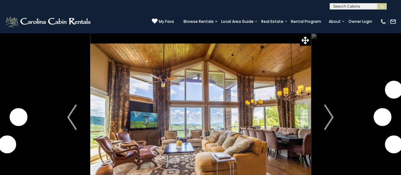 The width and height of the screenshot is (401, 175). What do you see at coordinates (199, 22) in the screenshot?
I see `a: Browse Rentals` at bounding box center [199, 22].